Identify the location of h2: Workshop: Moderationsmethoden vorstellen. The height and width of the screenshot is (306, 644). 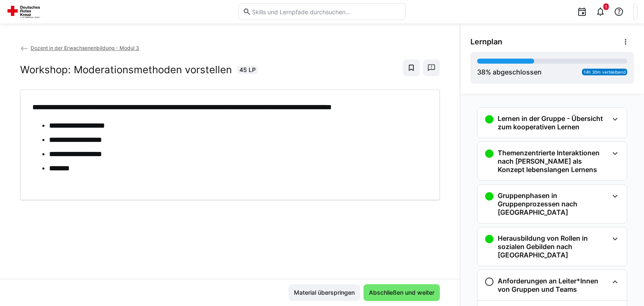
(125, 70).